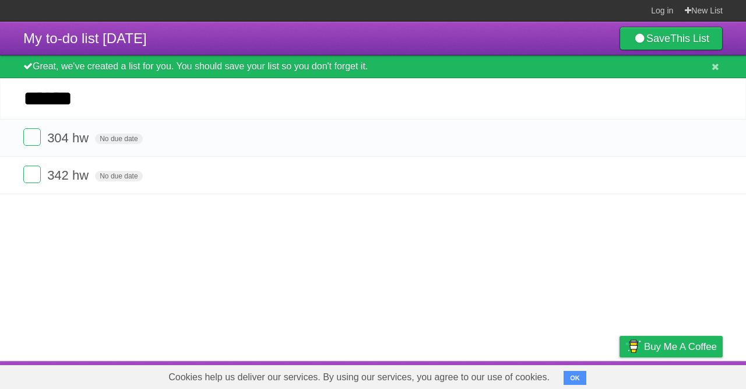 This screenshot has width=746, height=389. What do you see at coordinates (359, 377) in the screenshot?
I see `span: Cookies help us deliver our services. By using our services, you agree to our use of cookies.` at bounding box center [359, 377].